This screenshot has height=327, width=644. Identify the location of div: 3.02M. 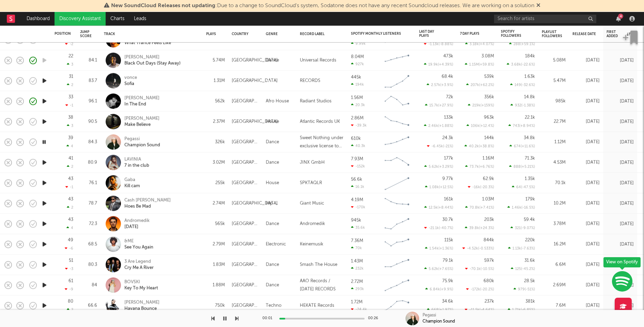
(215, 162).